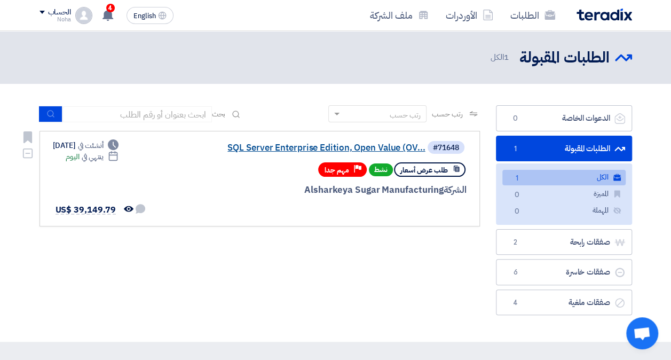  I want to click on a: SQL Server Enterprise Edition, Open Value (OV..., so click(319, 148).